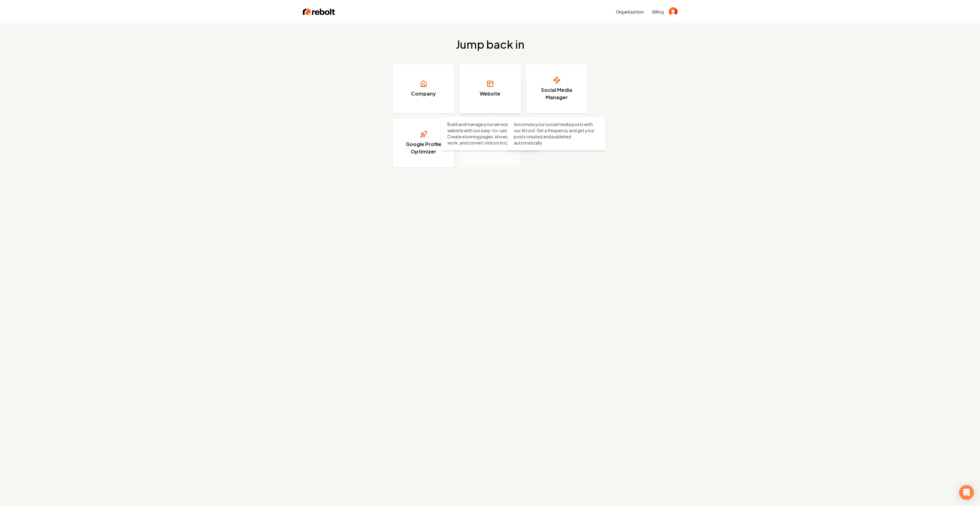  What do you see at coordinates (424, 89) in the screenshot?
I see `a: Company` at bounding box center [424, 89].